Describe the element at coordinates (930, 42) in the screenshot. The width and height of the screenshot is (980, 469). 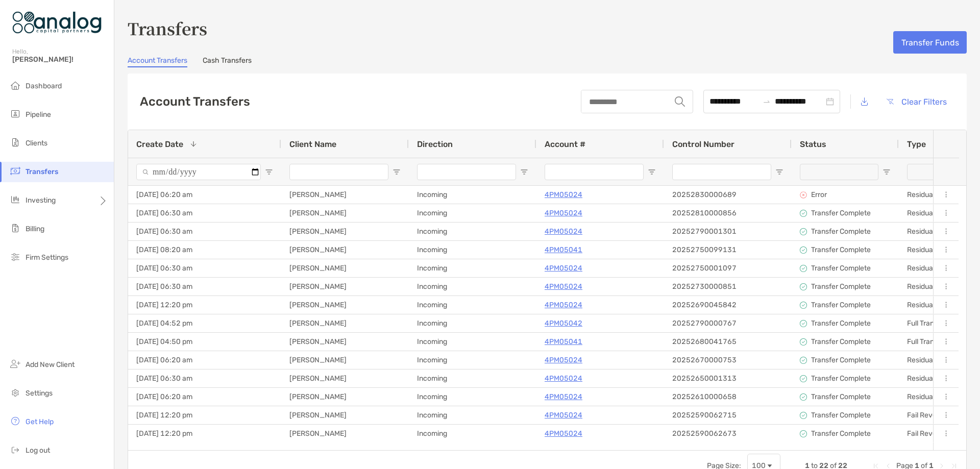
I see `button: Transfer Funds` at that location.